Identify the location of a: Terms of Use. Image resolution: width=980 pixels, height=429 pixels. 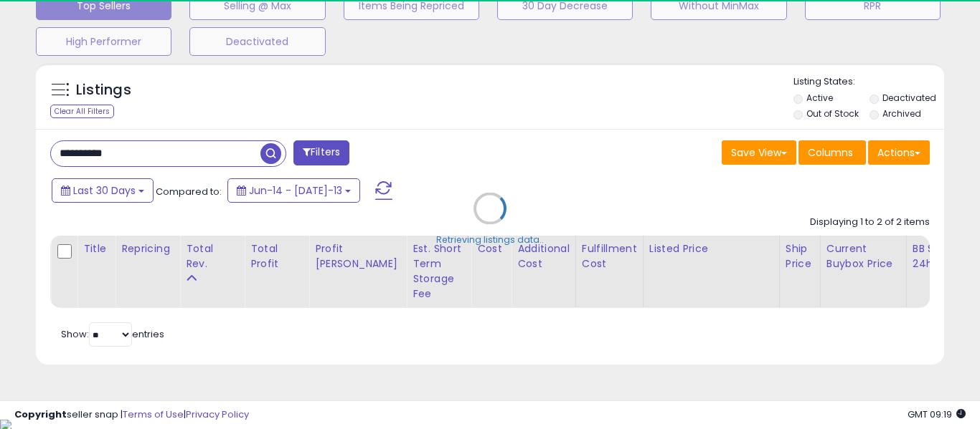
(153, 414).